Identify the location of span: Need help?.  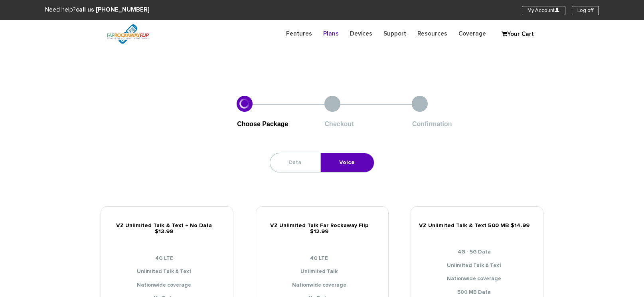
(97, 9).